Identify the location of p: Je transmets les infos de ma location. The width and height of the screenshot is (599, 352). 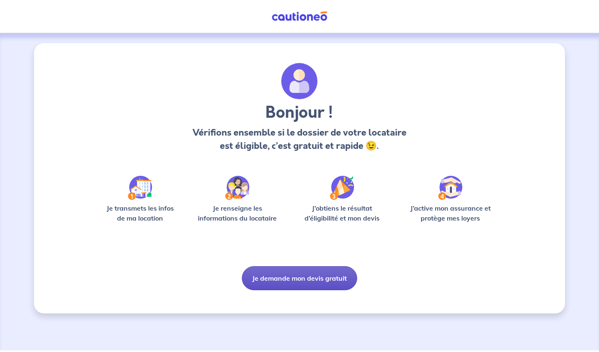
(140, 213).